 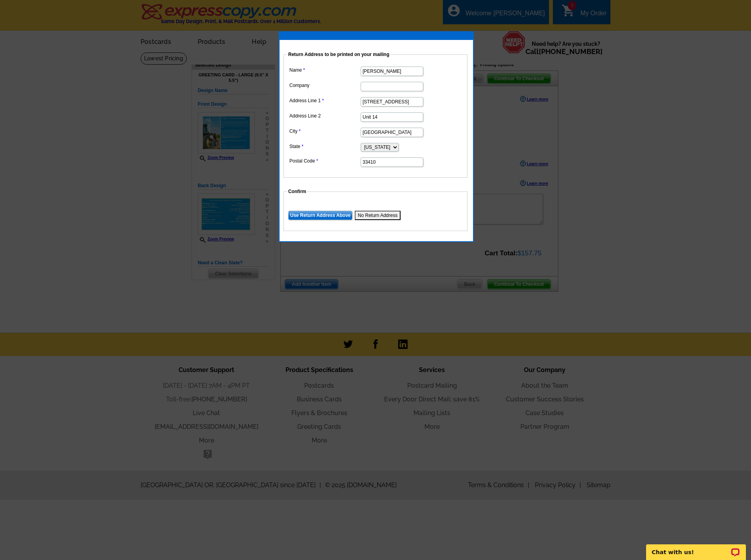 I want to click on button: Open LiveChat chat widget, so click(x=95, y=17).